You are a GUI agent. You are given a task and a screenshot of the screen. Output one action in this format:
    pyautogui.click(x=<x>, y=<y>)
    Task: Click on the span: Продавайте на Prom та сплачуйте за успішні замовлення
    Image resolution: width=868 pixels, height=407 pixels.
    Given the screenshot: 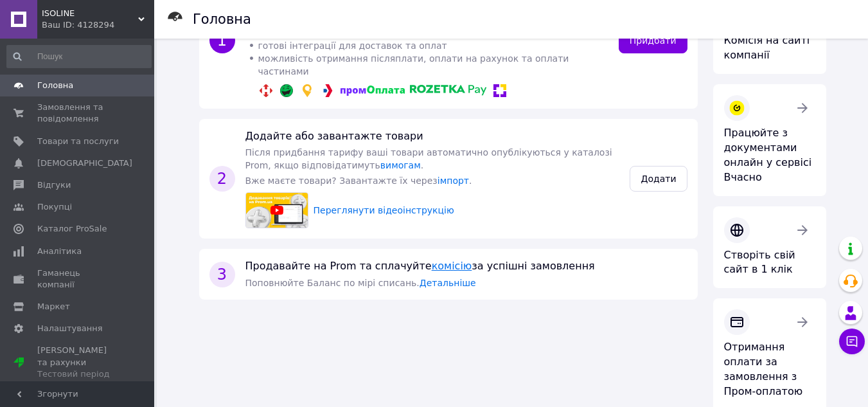 What is the action you would take?
    pyautogui.click(x=420, y=266)
    